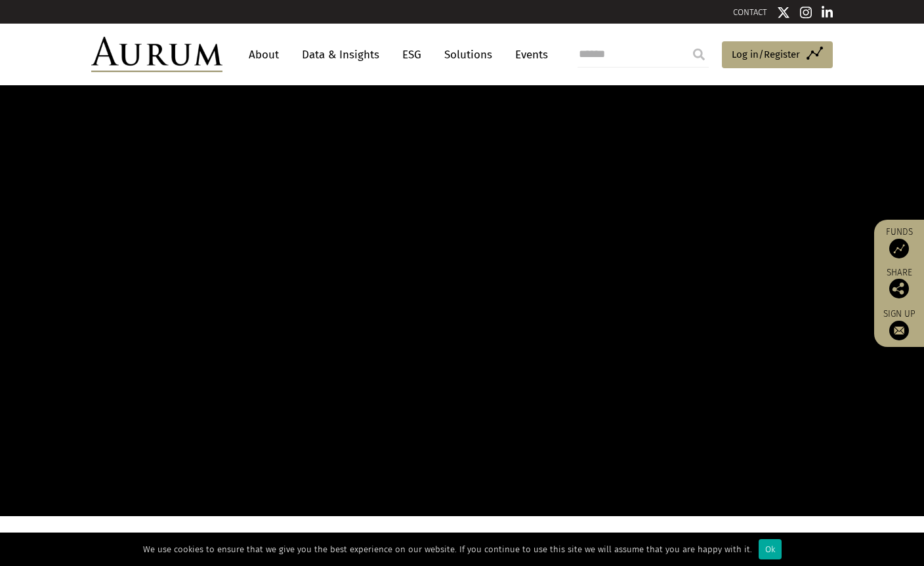 The image size is (924, 566). Describe the element at coordinates (766, 55) in the screenshot. I see `span: Log in/Register` at that location.